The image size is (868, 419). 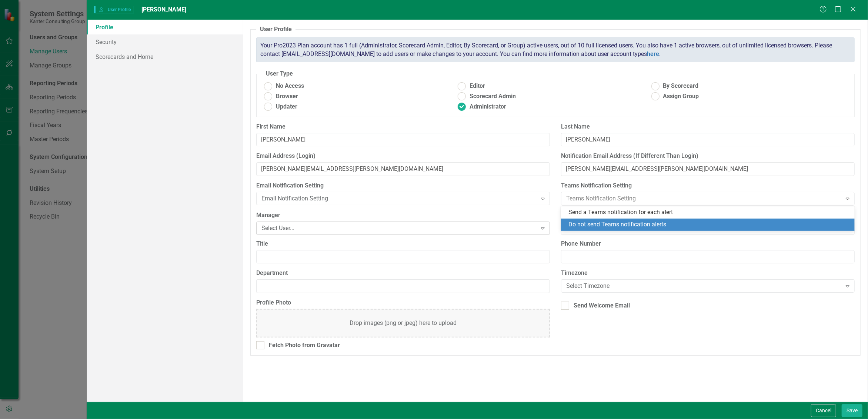 I want to click on span: No Access, so click(x=290, y=86).